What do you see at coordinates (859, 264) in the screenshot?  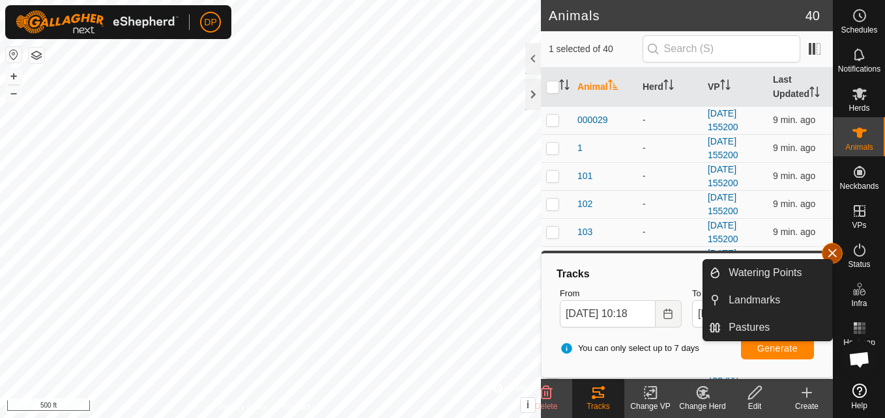 I see `span: Status` at bounding box center [859, 264].